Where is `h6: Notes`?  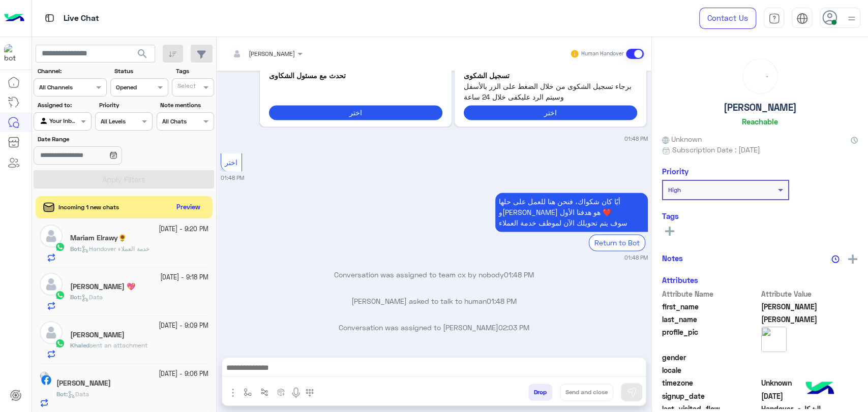 h6: Notes is located at coordinates (672, 258).